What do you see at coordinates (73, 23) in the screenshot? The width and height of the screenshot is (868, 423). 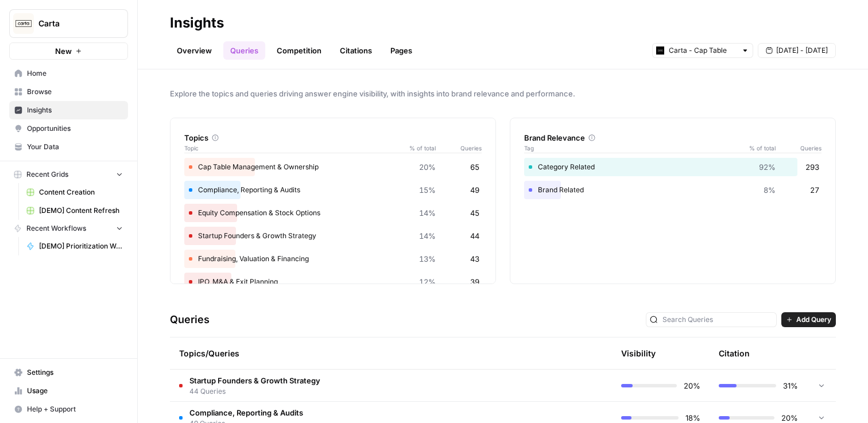 I see `span: Carta` at bounding box center [73, 23].